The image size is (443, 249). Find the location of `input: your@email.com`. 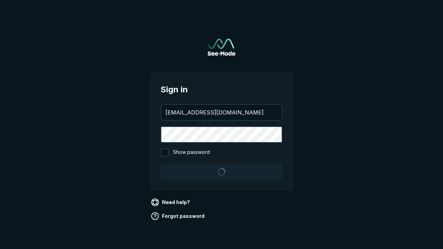

input: your@email.com is located at coordinates (221, 112).